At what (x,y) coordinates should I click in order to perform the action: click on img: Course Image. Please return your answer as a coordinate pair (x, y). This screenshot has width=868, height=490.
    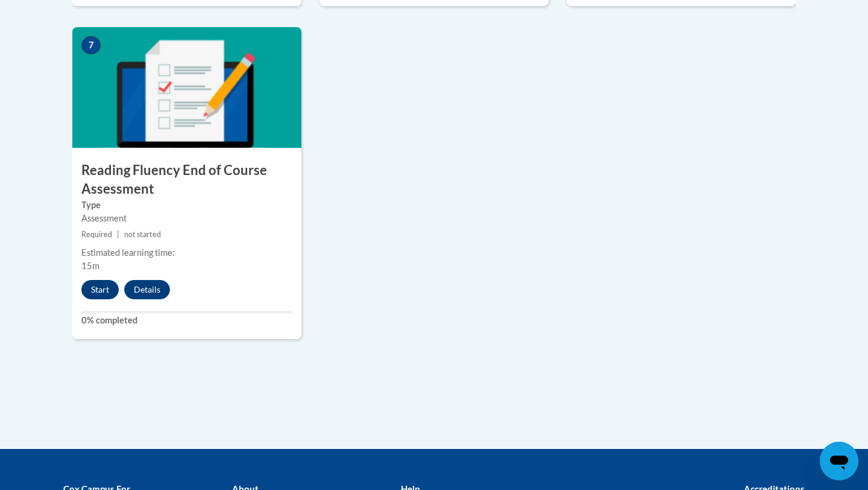
    Looking at the image, I should click on (187, 88).